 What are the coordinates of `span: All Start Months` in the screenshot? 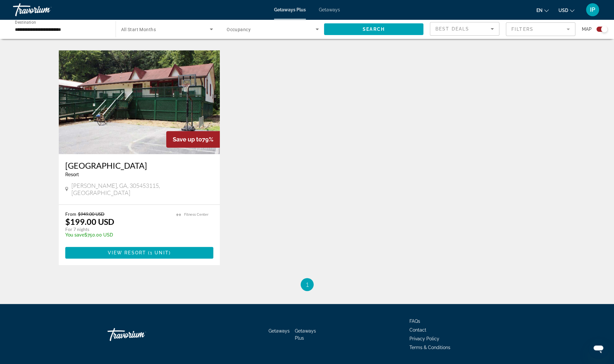 It's located at (138, 29).